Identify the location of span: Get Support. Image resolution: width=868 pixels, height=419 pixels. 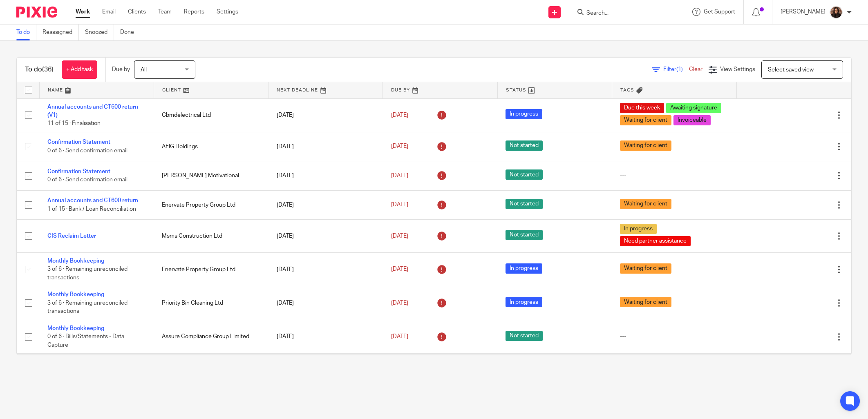
(720, 11).